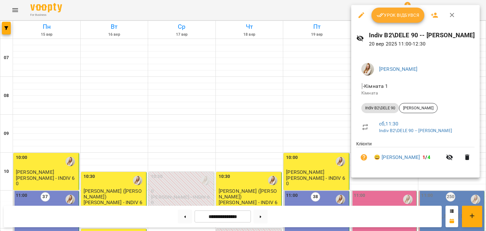 This screenshot has height=231, width=486. What do you see at coordinates (398, 15) in the screenshot?
I see `span: Урок відбувся` at bounding box center [398, 15].